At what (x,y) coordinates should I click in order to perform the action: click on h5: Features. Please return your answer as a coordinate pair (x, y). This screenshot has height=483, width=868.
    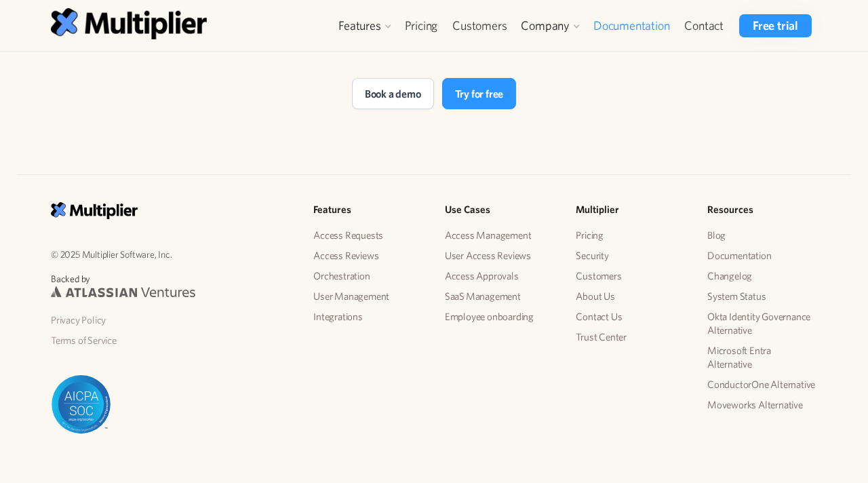
    Looking at the image, I should click on (369, 209).